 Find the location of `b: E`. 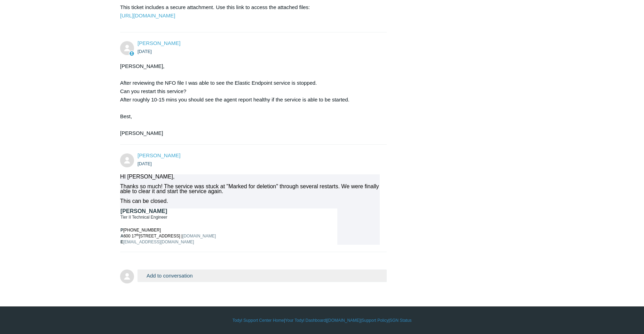

b: E is located at coordinates (122, 241).